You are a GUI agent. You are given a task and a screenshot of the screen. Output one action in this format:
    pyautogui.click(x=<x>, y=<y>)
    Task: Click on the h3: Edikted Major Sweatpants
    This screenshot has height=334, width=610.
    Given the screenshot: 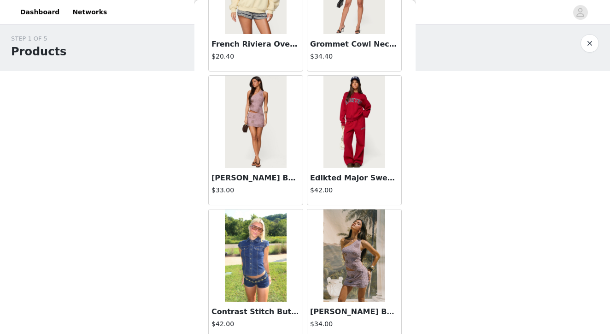 What is the action you would take?
    pyautogui.click(x=354, y=178)
    